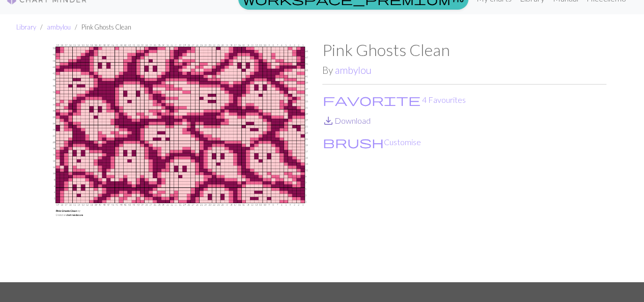 The image size is (644, 302). I want to click on img: Pink Ghosts Clean, so click(180, 161).